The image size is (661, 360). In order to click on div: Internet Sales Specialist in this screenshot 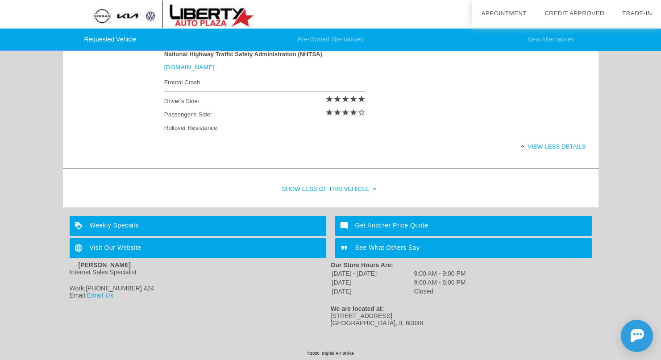, I will do `click(200, 272)`.